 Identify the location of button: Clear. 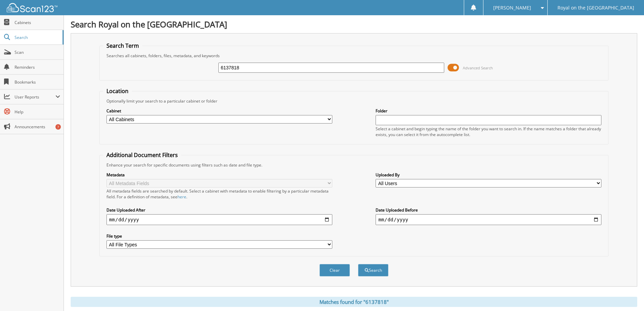
(335, 270).